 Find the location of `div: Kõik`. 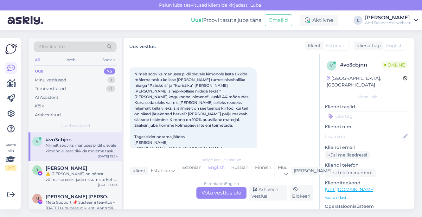

div: Kõik is located at coordinates (39, 106).